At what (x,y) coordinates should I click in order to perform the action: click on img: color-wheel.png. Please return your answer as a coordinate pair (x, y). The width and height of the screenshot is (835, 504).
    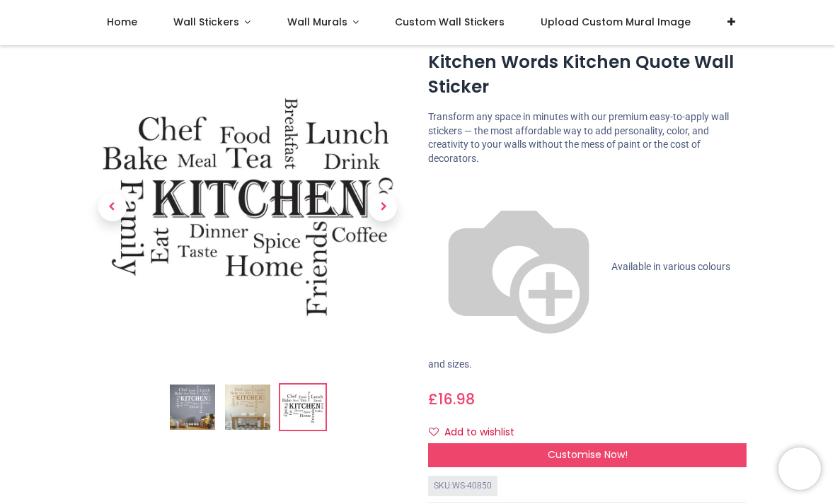
    Looking at the image, I should click on (518, 267).